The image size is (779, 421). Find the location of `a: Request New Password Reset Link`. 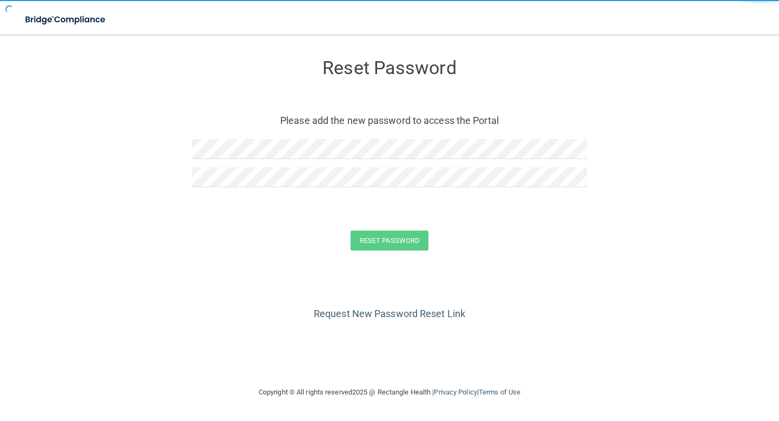

a: Request New Password Reset Link is located at coordinates (389, 313).